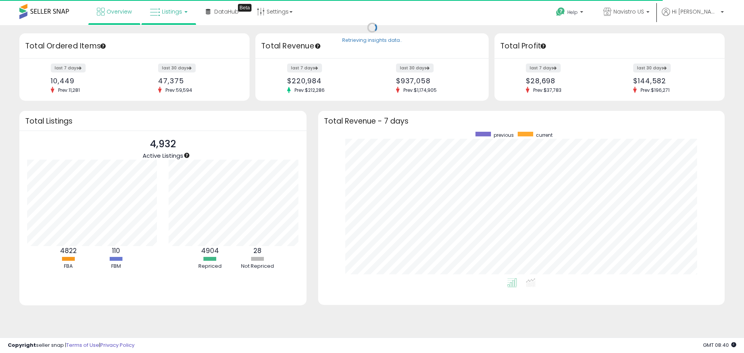  What do you see at coordinates (372, 41) in the screenshot?
I see `div: Retrieving insights data..` at bounding box center [372, 41].